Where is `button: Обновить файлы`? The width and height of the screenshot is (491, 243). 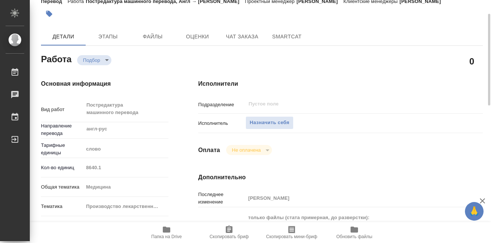
button: Обновить файлы is located at coordinates (355, 233).